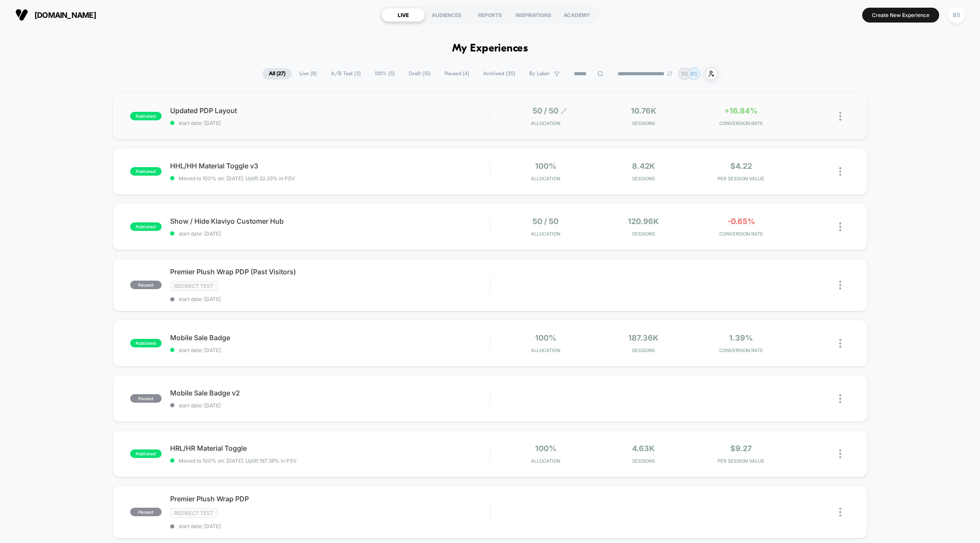 The width and height of the screenshot is (980, 543). What do you see at coordinates (539, 73) in the screenshot?
I see `span: By Label` at bounding box center [539, 73].